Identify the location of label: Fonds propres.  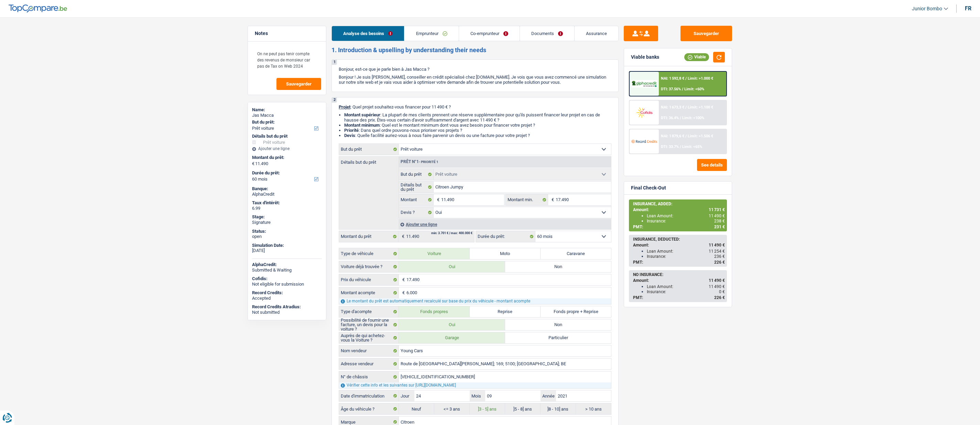
(434, 312).